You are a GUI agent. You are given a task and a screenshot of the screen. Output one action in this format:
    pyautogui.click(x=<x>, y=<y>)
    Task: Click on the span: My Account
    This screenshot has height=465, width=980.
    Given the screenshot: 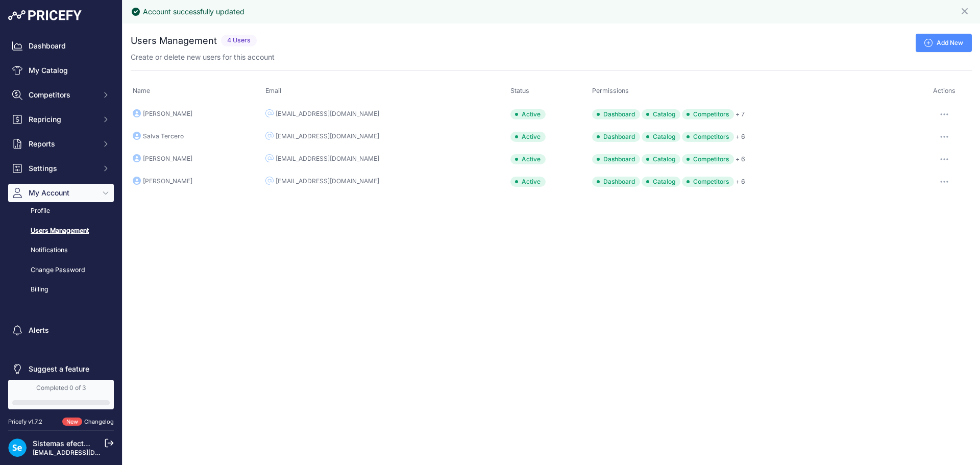 What is the action you would take?
    pyautogui.click(x=62, y=193)
    